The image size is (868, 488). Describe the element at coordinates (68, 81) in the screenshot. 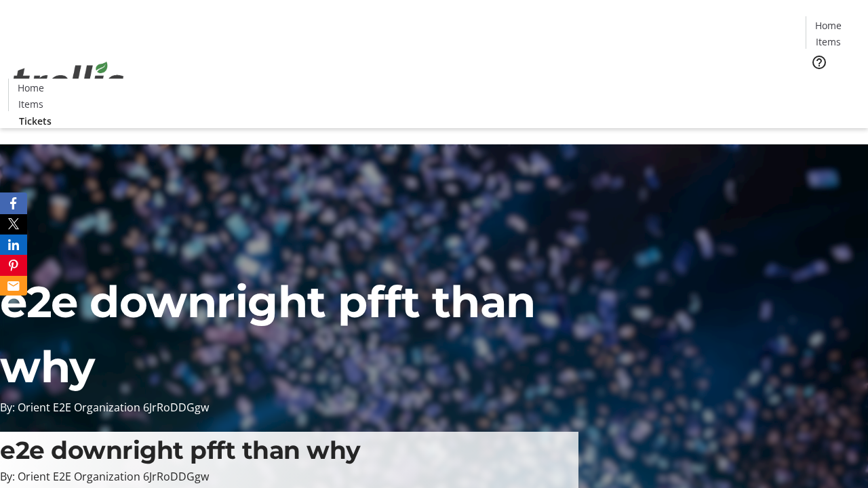

I see `img: Orient E2E Organization 6JrRoDDGgw's Logo` at that location.